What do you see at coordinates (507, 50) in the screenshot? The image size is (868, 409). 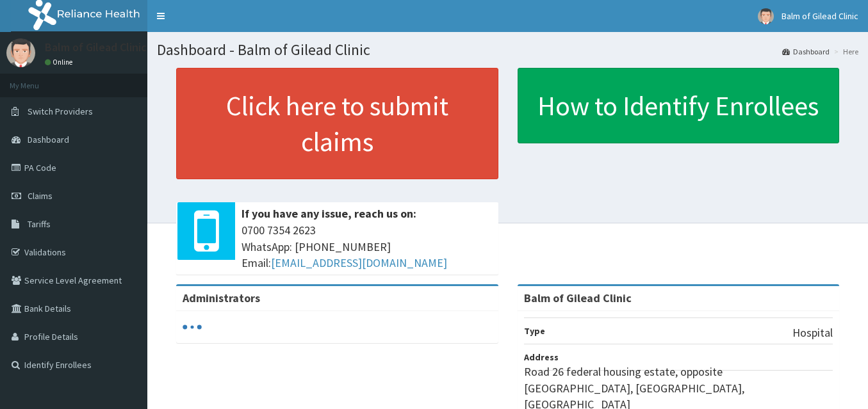 I see `h1: Dashboard - Balm of Gilead Clinic` at bounding box center [507, 50].